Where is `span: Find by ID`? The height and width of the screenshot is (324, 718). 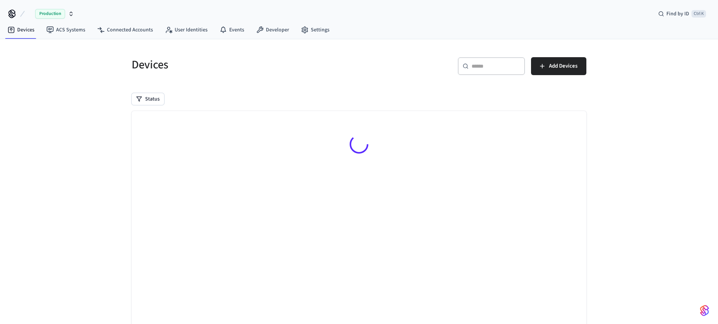
span: Find by ID is located at coordinates (677, 14).